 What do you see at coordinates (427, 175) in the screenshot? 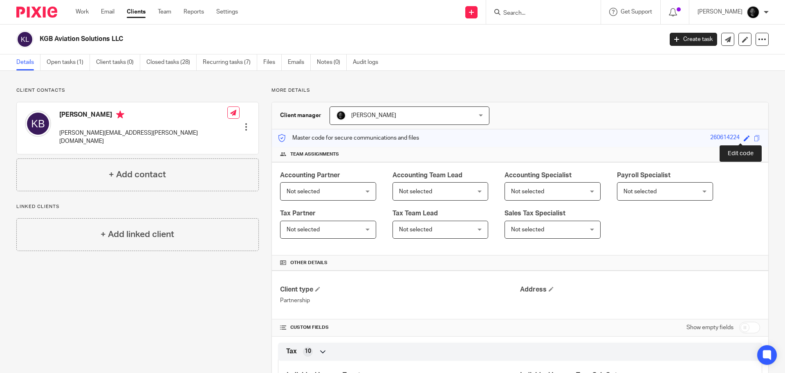
I see `span: Accounting Team Lead` at bounding box center [427, 175].